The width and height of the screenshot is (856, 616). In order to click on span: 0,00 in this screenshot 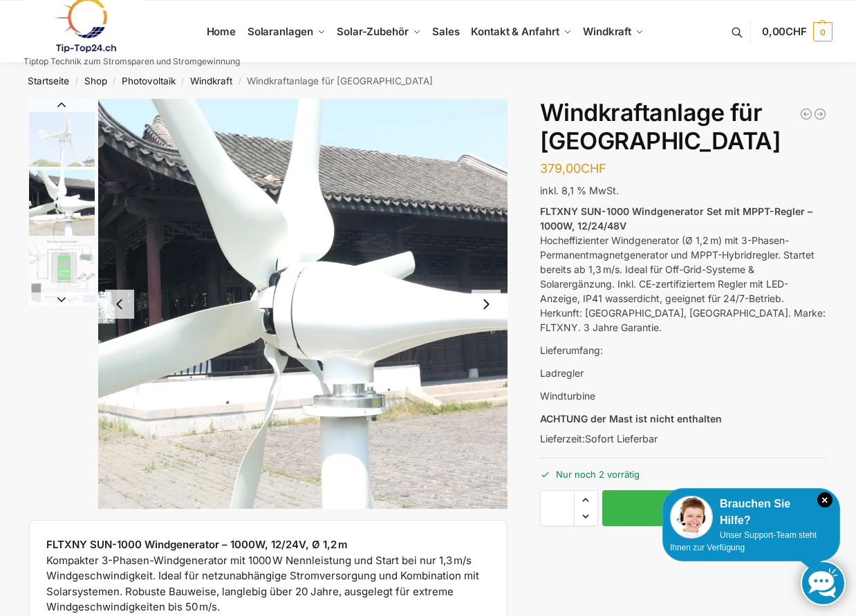, I will do `click(784, 31)`.